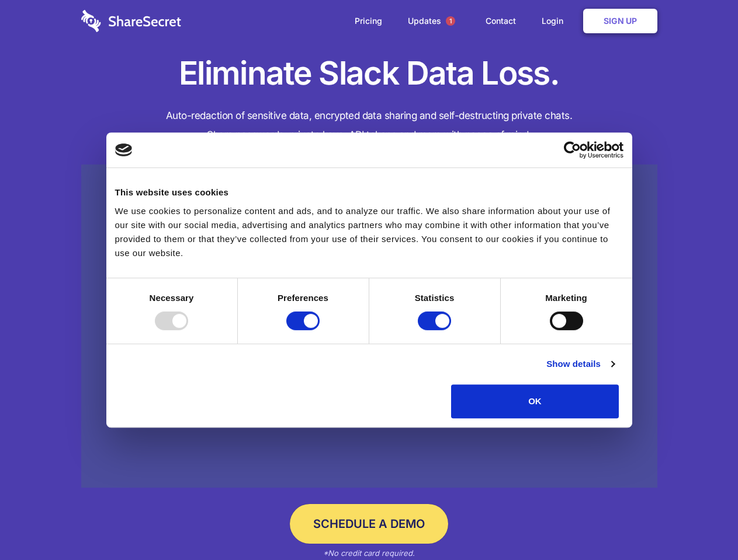 The height and width of the screenshot is (560, 738). What do you see at coordinates (566, 298) in the screenshot?
I see `strong: Marketing` at bounding box center [566, 298].